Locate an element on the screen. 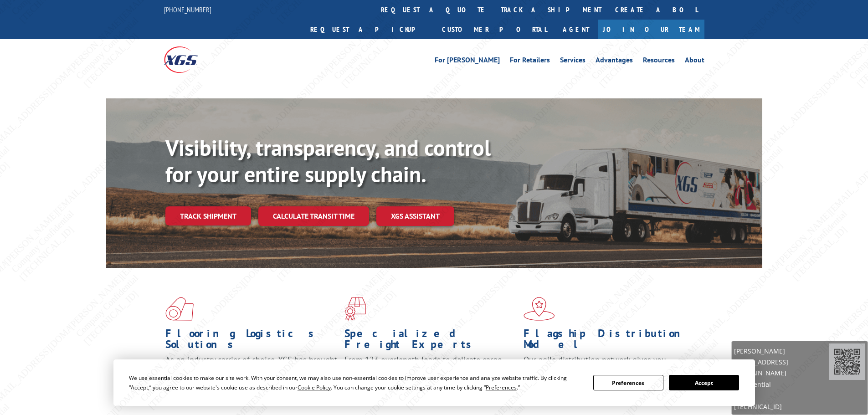 Image resolution: width=868 pixels, height=415 pixels. span: Our agile distribution network gives you nationwide inventory management on demand. is located at coordinates (607, 364).